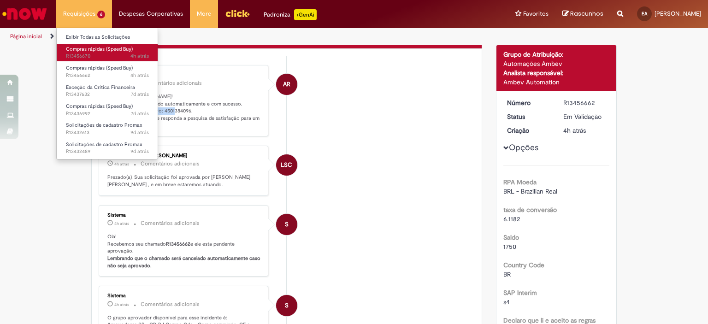 This screenshot has width=708, height=324. I want to click on div: Ambev Automation, so click(556, 82).